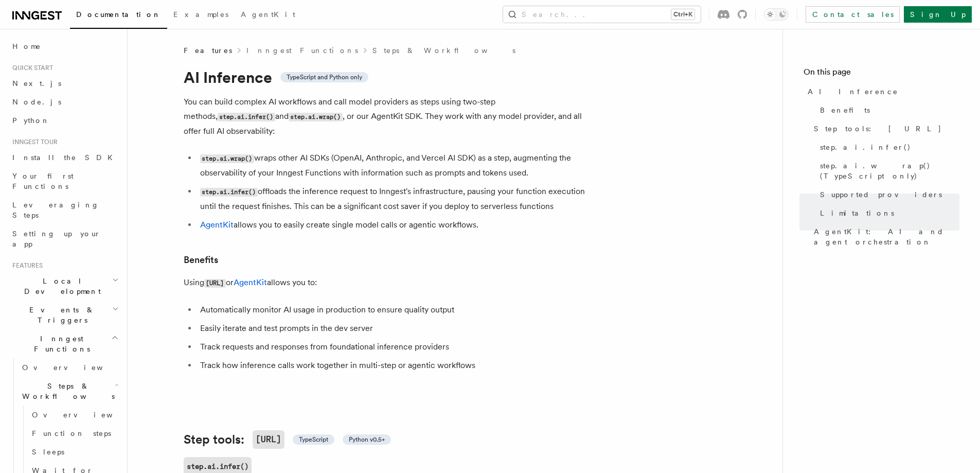 The width and height of the screenshot is (980, 473). What do you see at coordinates (366, 440) in the screenshot?
I see `span: Python v0.5+` at bounding box center [366, 440].